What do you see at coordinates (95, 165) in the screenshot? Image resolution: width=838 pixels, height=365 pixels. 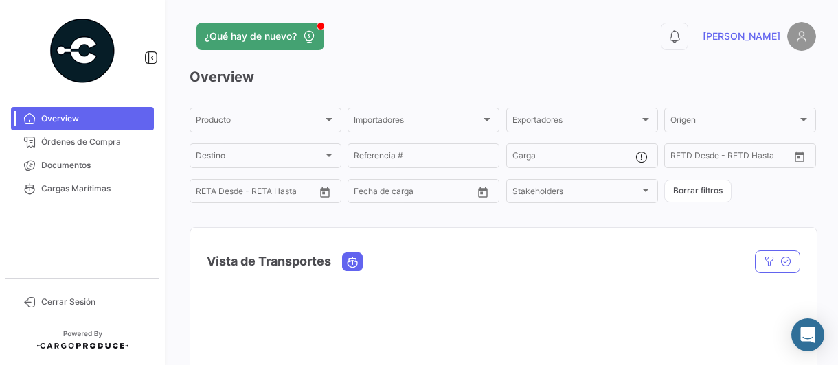 I see `span: Documentos` at bounding box center [95, 165].